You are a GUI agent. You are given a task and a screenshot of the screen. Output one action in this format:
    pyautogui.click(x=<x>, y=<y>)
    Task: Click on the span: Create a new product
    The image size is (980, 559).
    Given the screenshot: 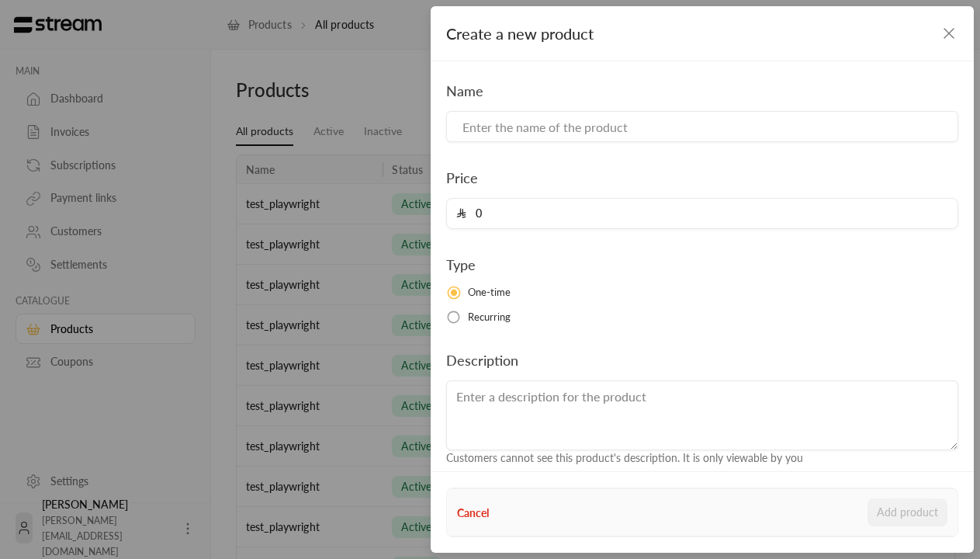 What is the action you would take?
    pyautogui.click(x=520, y=33)
    